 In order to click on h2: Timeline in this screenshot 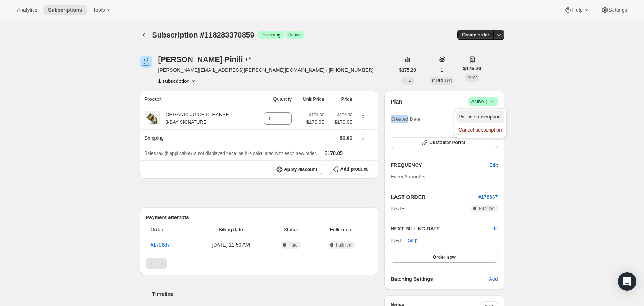, I will do `click(265, 294)`.